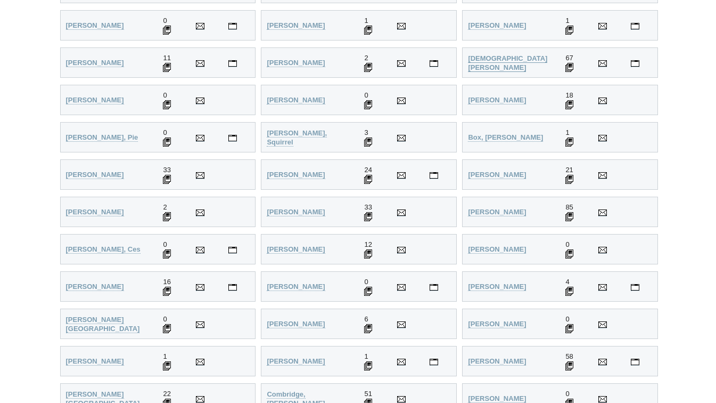 The width and height of the screenshot is (716, 403). I want to click on img: Send Email to Squirrel Bowald, so click(402, 138).